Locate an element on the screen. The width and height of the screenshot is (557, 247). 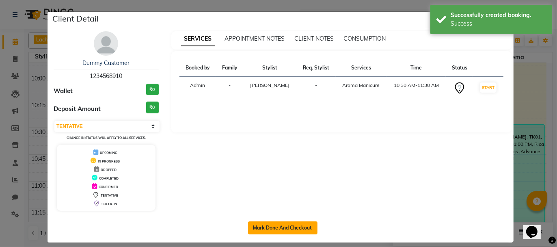
span: 1234568910 is located at coordinates (106, 76).